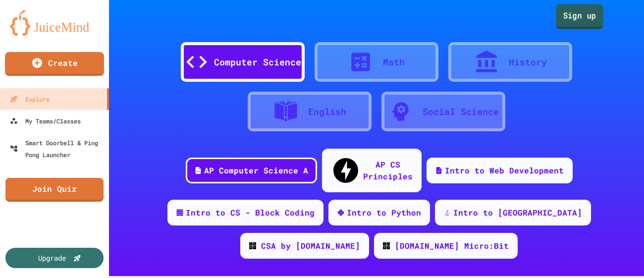  What do you see at coordinates (384, 212) in the screenshot?
I see `div: Intro to Python` at bounding box center [384, 212].